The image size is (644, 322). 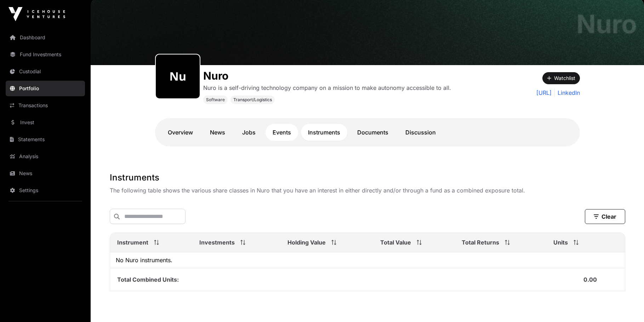 I want to click on a: Custodial, so click(x=45, y=71).